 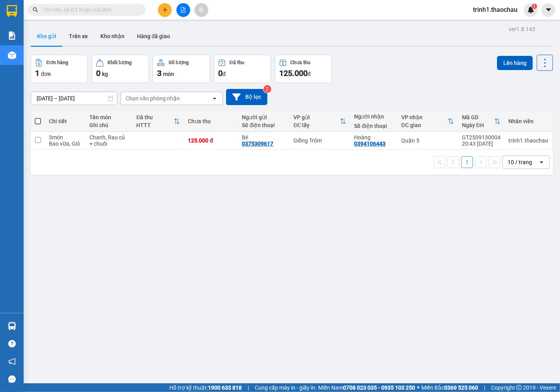 What do you see at coordinates (59, 69) in the screenshot?
I see `button: Đơn hàng1đơn` at bounding box center [59, 69].